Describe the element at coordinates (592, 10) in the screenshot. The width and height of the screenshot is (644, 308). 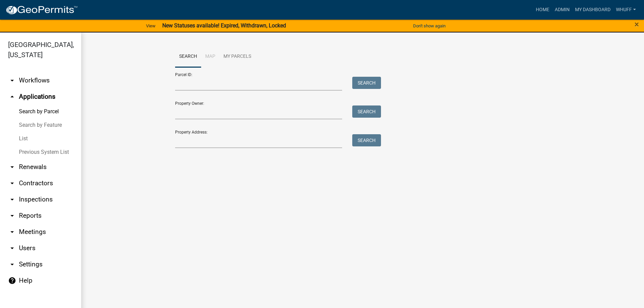
I see `a: My Dashboard` at that location.